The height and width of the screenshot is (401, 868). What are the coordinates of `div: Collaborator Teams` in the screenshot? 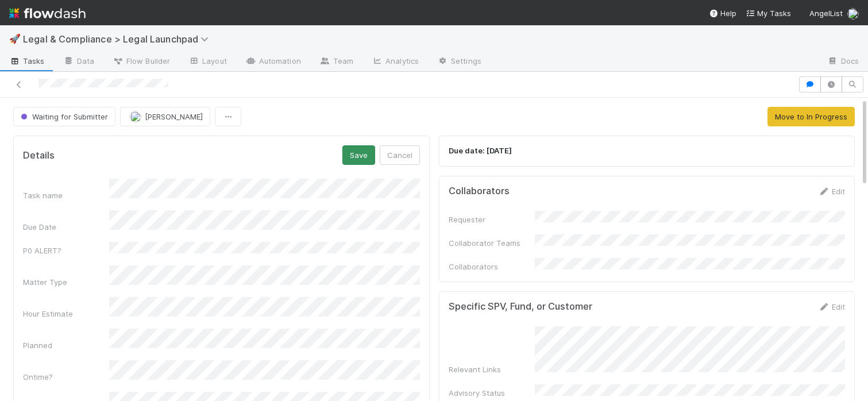 It's located at (492, 243).